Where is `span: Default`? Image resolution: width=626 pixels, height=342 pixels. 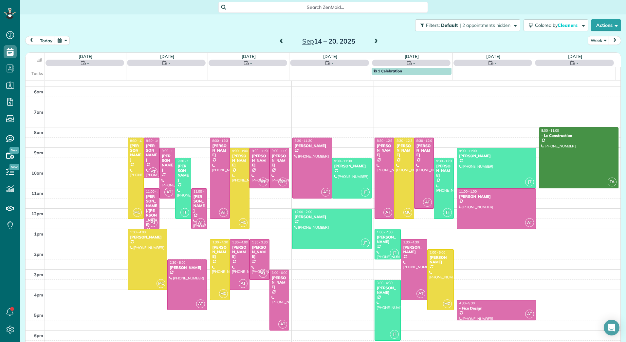 span: Default is located at coordinates (449, 25).